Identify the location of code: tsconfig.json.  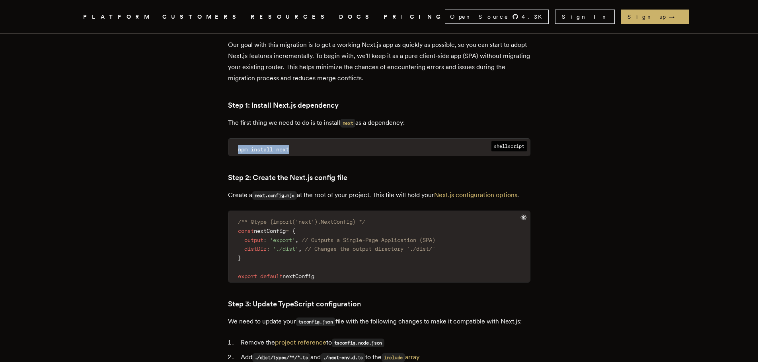
(315, 322).